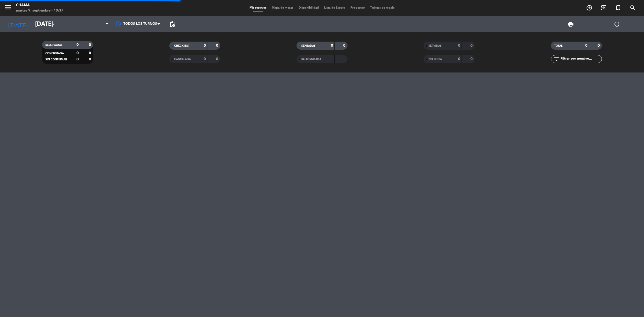 This screenshot has width=644, height=317. Describe the element at coordinates (8, 8) in the screenshot. I see `button: menu` at that location.